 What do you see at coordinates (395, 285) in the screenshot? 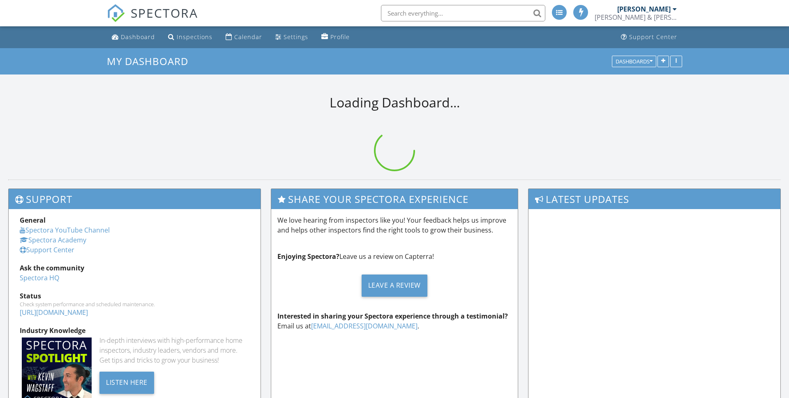
I see `div: Leave a Review` at bounding box center [395, 285].